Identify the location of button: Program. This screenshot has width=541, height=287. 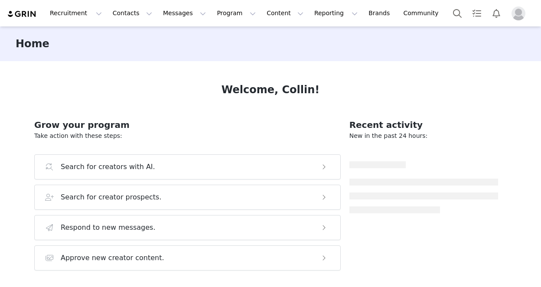
(236, 13).